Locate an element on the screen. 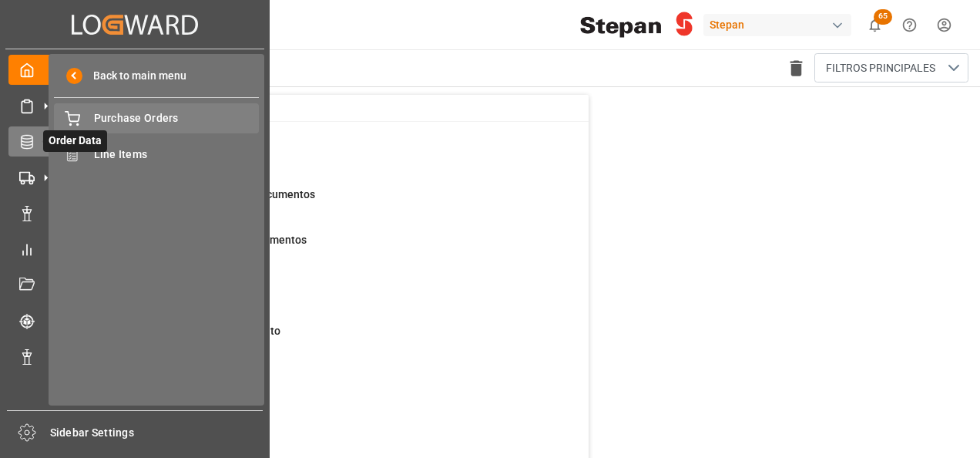 The height and width of the screenshot is (458, 980). a: 5Ordenes para Solicitud de DocumentosPurchase Orders is located at coordinates (324, 248).